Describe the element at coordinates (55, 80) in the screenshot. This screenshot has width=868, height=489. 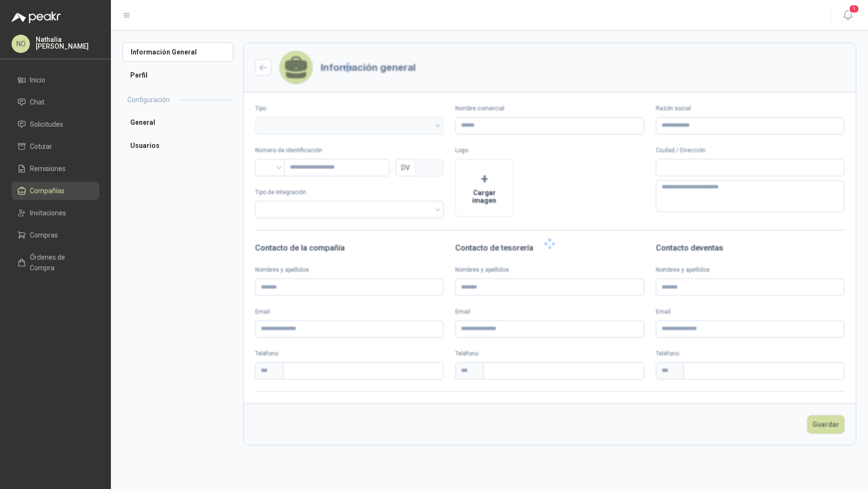
I see `a: Inicio` at that location.